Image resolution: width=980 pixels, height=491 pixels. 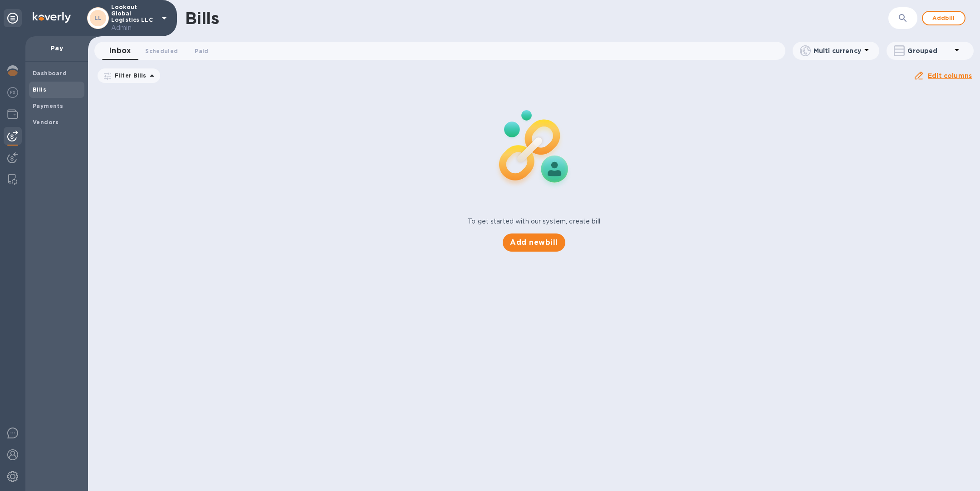 I want to click on span: Add bill, so click(x=944, y=18).